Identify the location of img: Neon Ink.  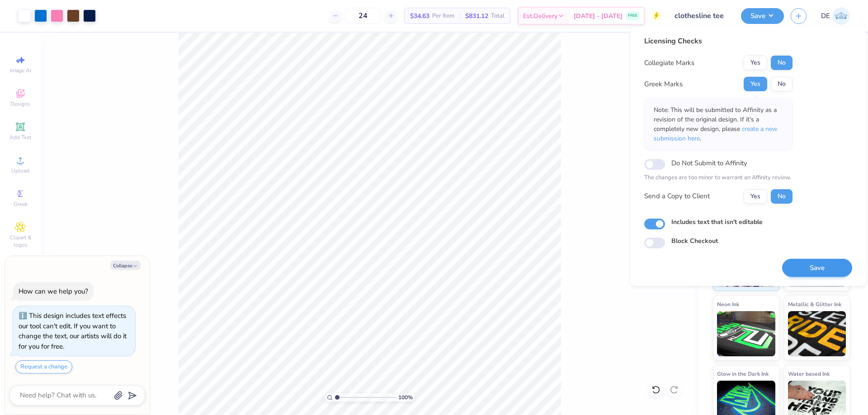
(746, 334).